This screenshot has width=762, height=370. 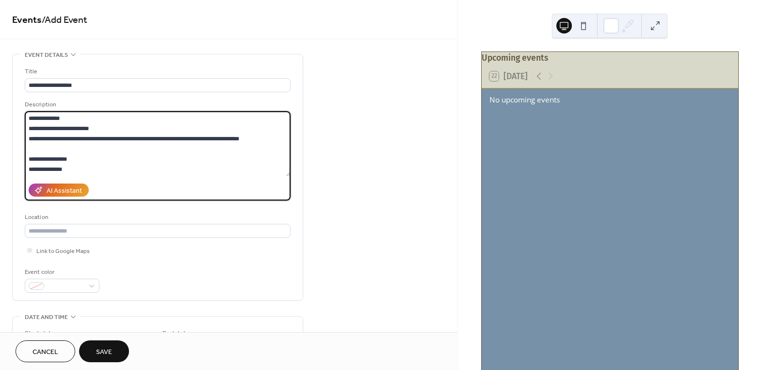 What do you see at coordinates (176, 333) in the screenshot?
I see `div: End date` at bounding box center [176, 333].